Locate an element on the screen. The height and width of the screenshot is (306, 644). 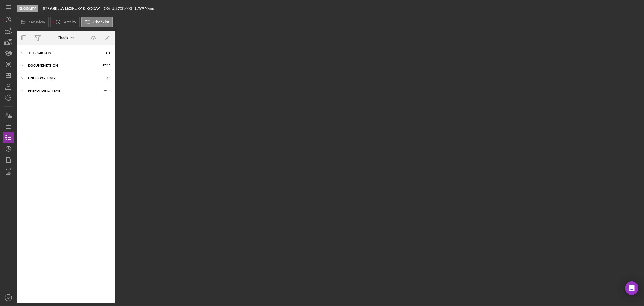
div: Checklist is located at coordinates (66, 38).